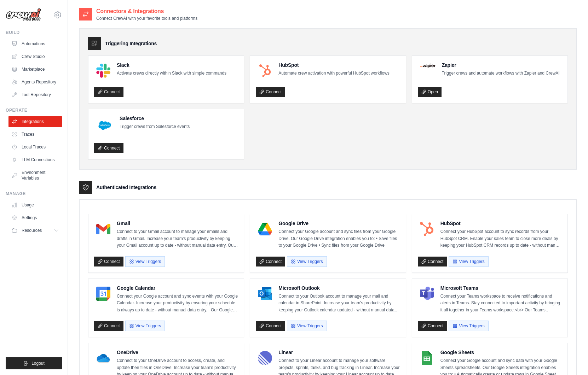  Describe the element at coordinates (35, 218) in the screenshot. I see `a: Settings` at that location.